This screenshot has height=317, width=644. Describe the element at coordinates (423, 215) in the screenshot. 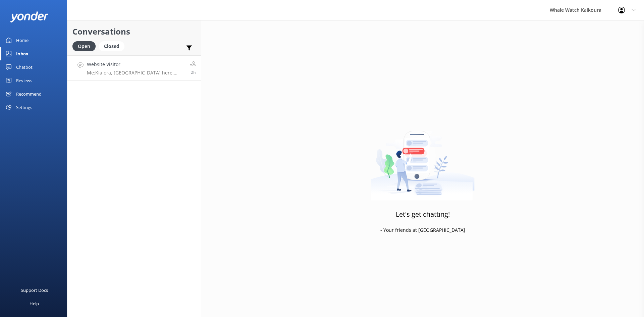

I see `h3: Let's get chatting!` at that location.